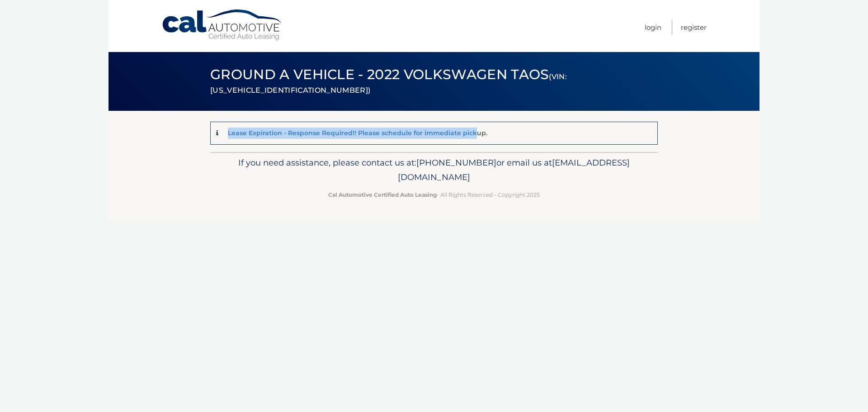 Image resolution: width=868 pixels, height=412 pixels. What do you see at coordinates (694, 27) in the screenshot?
I see `a: Register` at bounding box center [694, 27].